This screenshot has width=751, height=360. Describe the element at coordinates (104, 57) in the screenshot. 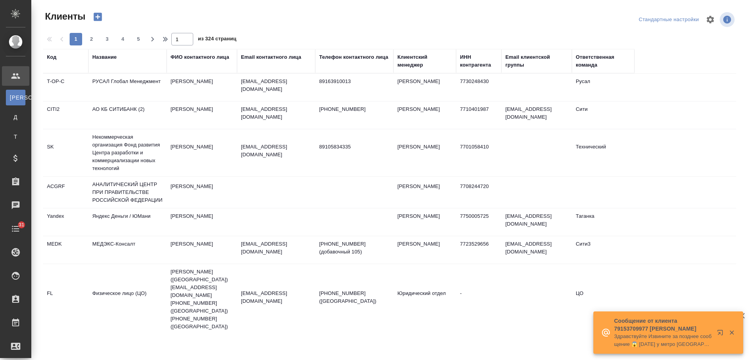

I see `div: Название` at that location.